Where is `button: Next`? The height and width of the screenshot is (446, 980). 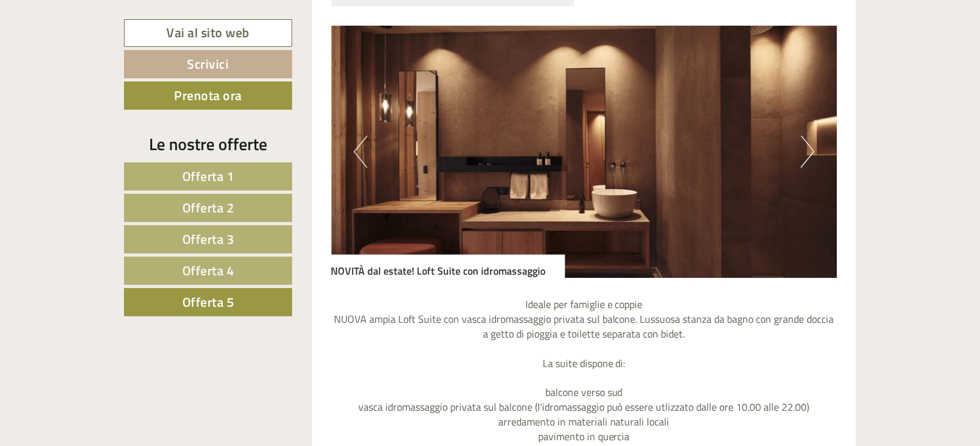 button: Next is located at coordinates (807, 152).